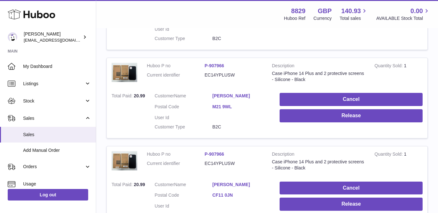 The height and width of the screenshot is (213, 438). Describe the element at coordinates (403, 18) in the screenshot. I see `span: AVAILABLE Stock Total` at that location.